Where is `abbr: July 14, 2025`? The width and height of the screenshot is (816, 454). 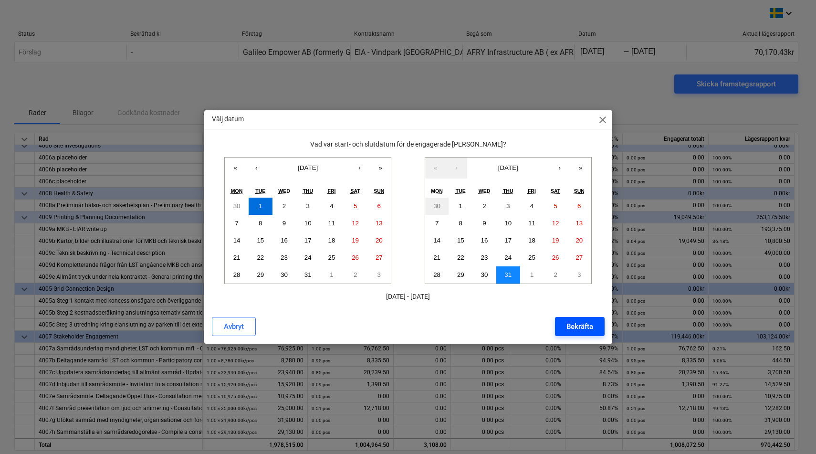 abbr: July 14, 2025 is located at coordinates (237, 240).